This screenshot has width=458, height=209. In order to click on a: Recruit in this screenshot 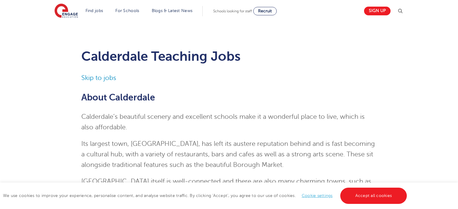, I will do `click(265, 11)`.